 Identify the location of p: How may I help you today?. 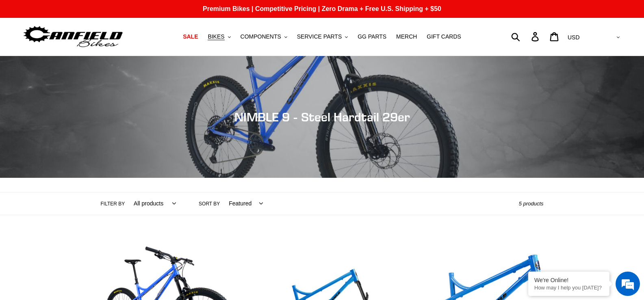
(569, 288).